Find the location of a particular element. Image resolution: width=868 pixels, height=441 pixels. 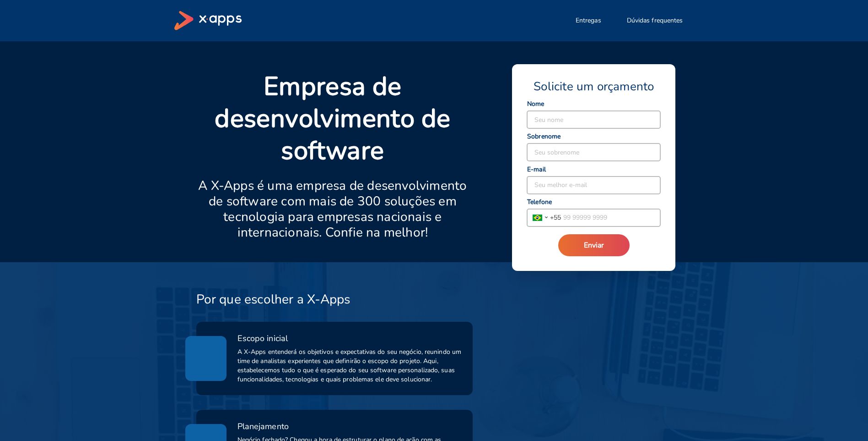

h3: Por que escolher a X-Apps is located at coordinates (274, 299).